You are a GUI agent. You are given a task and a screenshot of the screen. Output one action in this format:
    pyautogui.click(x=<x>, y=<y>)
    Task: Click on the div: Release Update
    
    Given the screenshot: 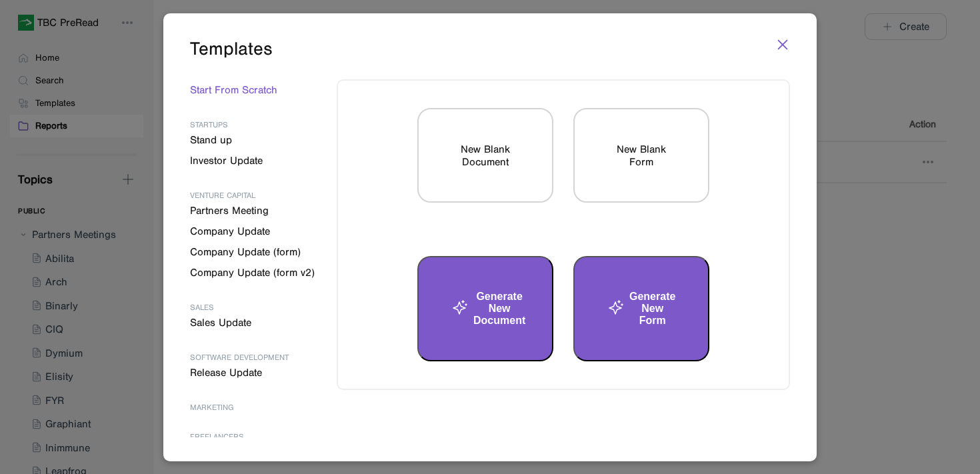 What is the action you would take?
    pyautogui.click(x=256, y=372)
    